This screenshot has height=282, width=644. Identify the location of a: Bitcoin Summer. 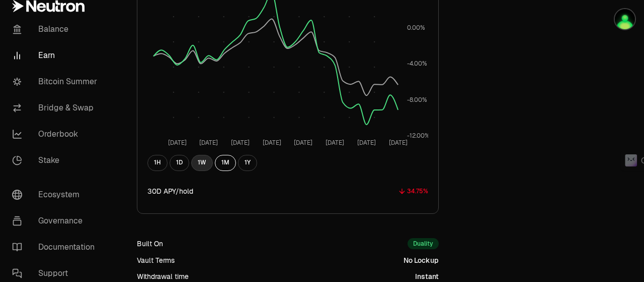
(57, 82).